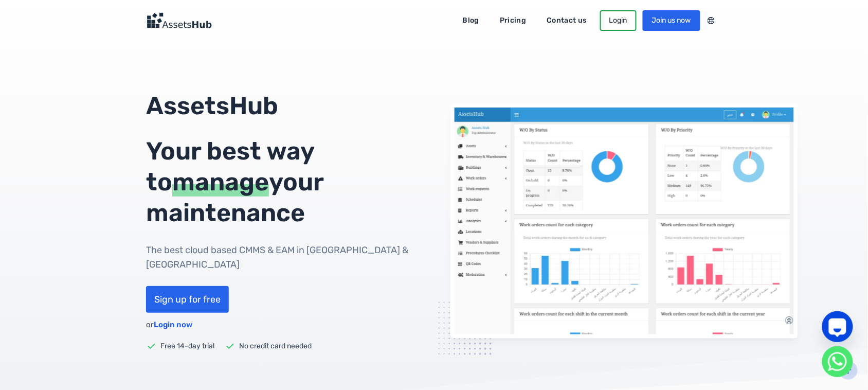 The width and height of the screenshot is (868, 390). Describe the element at coordinates (513, 21) in the screenshot. I see `a: Pricing` at that location.